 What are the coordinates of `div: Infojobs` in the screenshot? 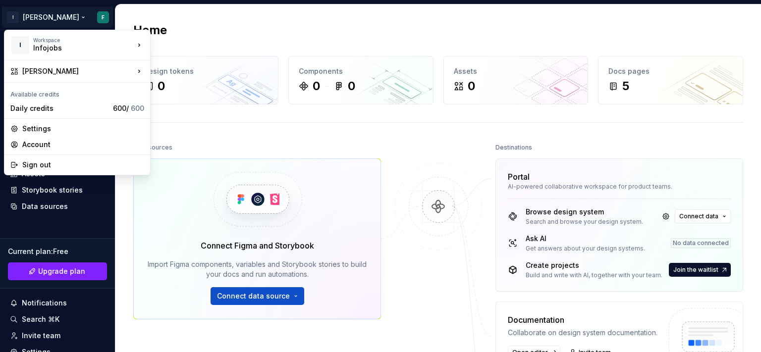 It's located at (75, 48).